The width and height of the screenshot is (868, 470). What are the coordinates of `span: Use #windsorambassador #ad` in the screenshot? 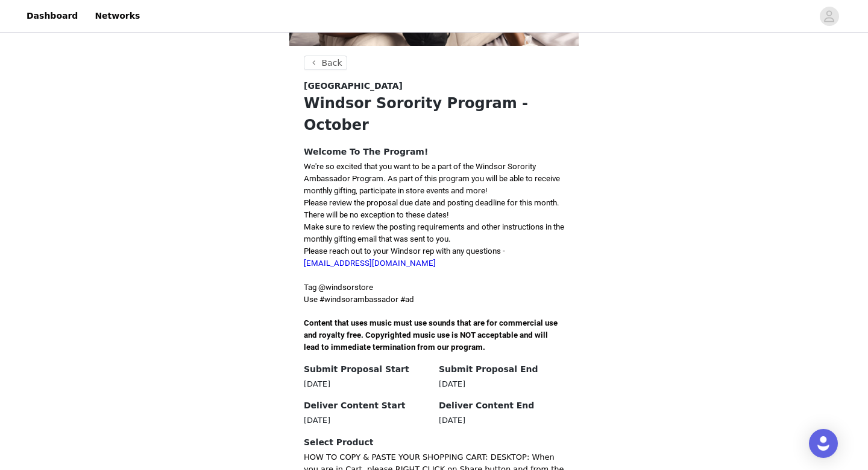 It's located at (358, 299).